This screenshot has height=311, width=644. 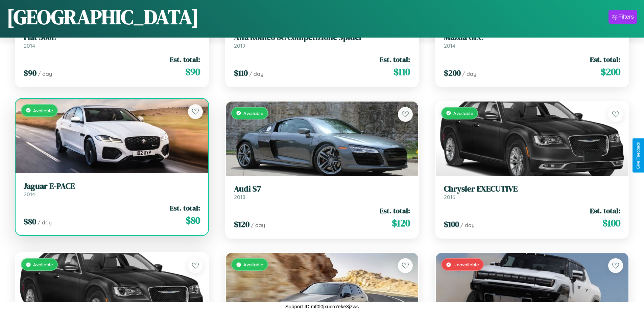 What do you see at coordinates (112, 190) in the screenshot?
I see `a: Jaguar E-PACE2014` at bounding box center [112, 190].